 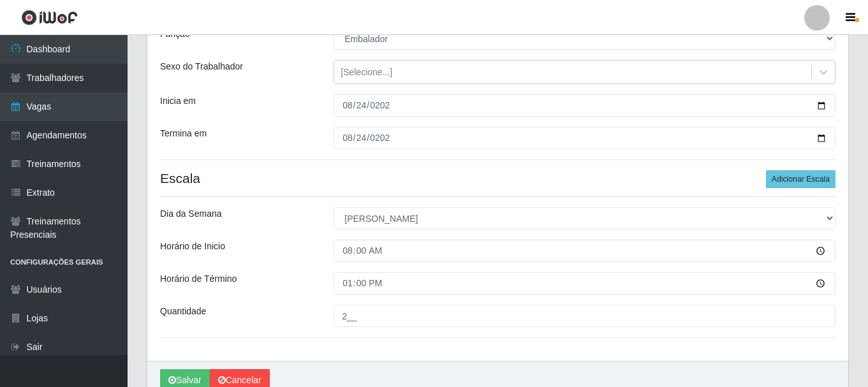 I want to click on label: Horário de Término, so click(x=199, y=279).